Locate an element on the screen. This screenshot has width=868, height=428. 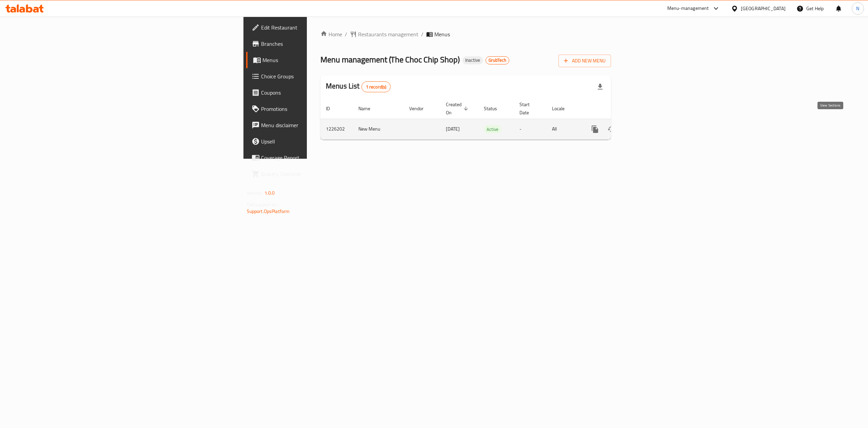
span: Active is located at coordinates (492, 129).